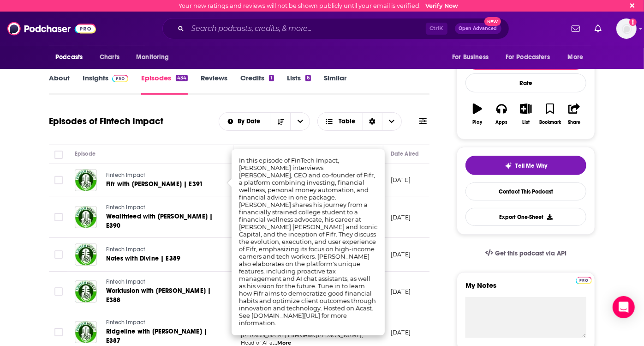 The image size is (644, 346). What do you see at coordinates (528, 57) in the screenshot?
I see `span: For Podcasters` at bounding box center [528, 57].